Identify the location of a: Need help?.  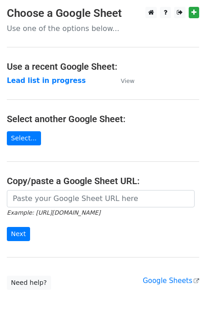
(29, 283).